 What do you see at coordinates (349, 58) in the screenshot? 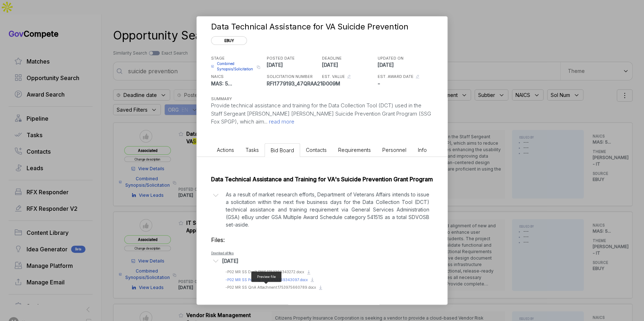
I see `h5: DEADLINE` at bounding box center [349, 58].